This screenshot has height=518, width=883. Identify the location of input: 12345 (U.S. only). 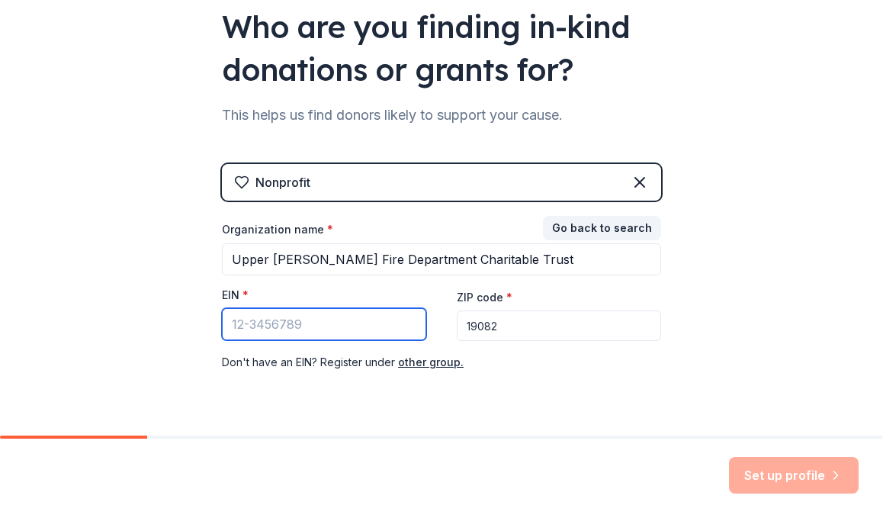
(559, 326).